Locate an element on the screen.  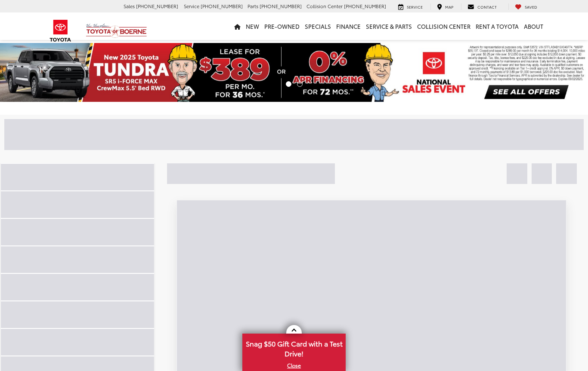
a: Collision Center is located at coordinates (444, 26).